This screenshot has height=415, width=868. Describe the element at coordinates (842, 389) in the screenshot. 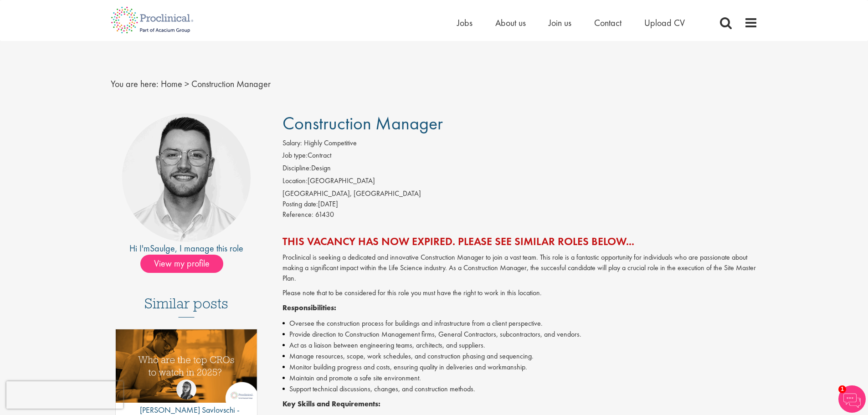

I see `span: 1` at that location.